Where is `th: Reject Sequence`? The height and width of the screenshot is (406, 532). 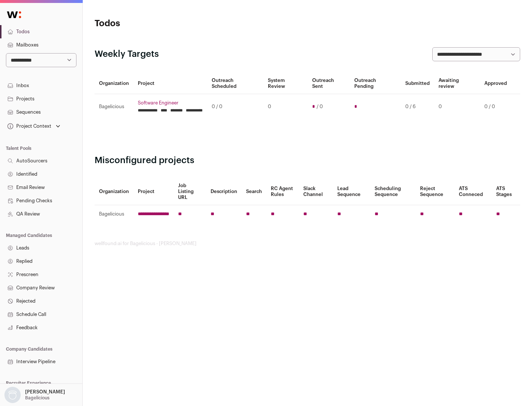 th: Reject Sequence is located at coordinates (435, 191).